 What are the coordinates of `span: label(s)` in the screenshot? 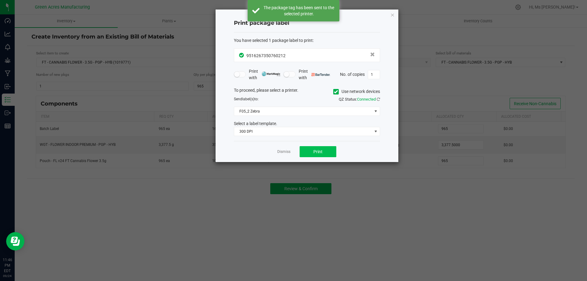 It's located at (248, 99).